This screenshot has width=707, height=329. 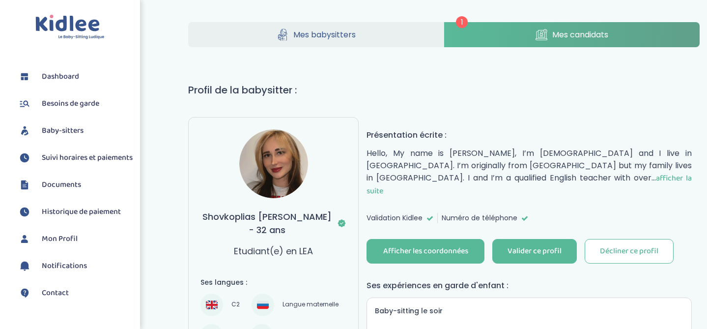 What do you see at coordinates (273, 251) in the screenshot?
I see `p: Etudiant(e) en LEA` at bounding box center [273, 251].